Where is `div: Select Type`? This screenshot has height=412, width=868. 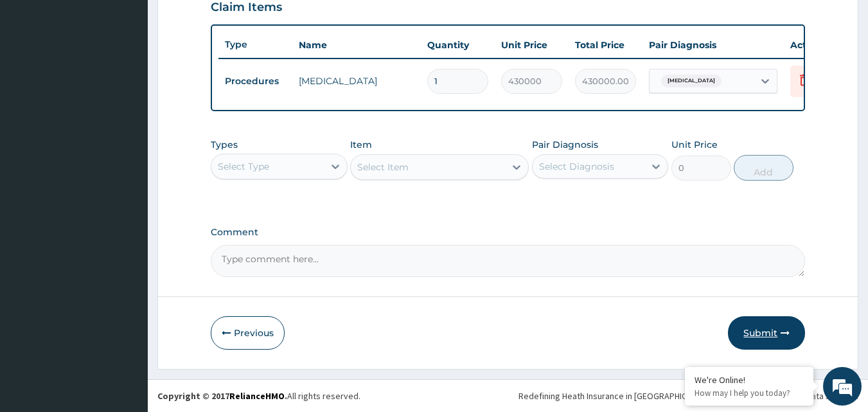 div: Select Type is located at coordinates (244, 166).